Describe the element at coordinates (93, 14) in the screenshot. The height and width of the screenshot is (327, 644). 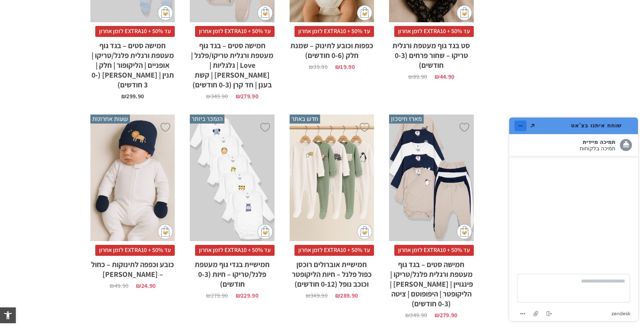
I see `h1: שוחח איתנו בצ'אט` at that location.